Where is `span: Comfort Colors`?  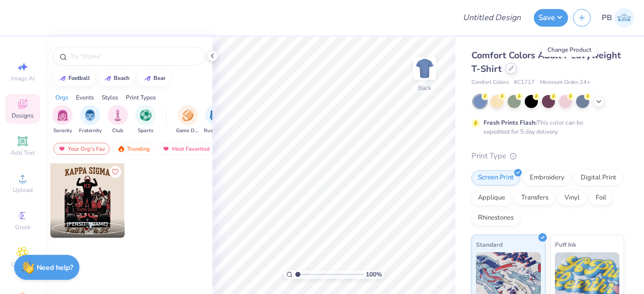 span: Comfort Colors is located at coordinates (490, 82).